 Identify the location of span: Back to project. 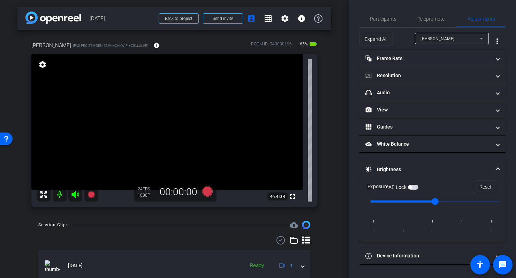
(179, 18).